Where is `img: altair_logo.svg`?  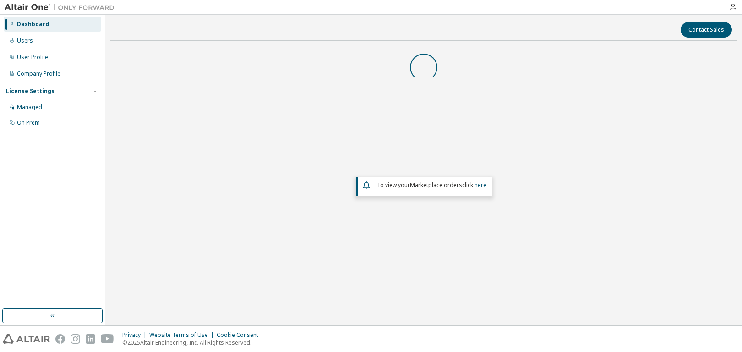 img: altair_logo.svg is located at coordinates (26, 338).